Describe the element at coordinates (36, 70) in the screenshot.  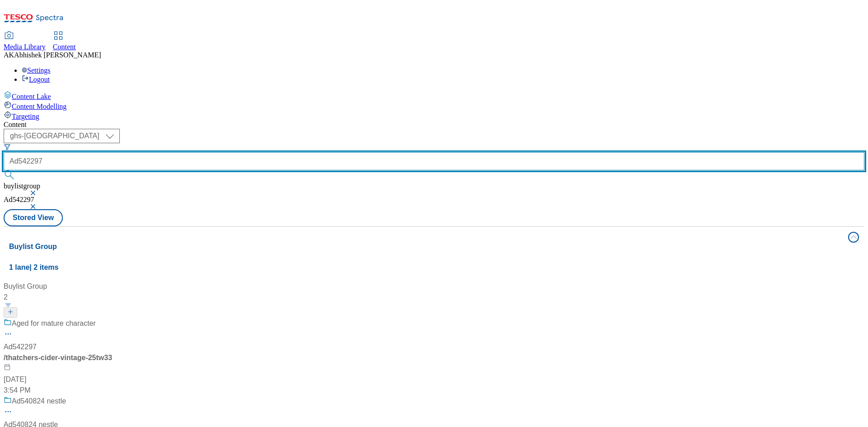
I see `a: Settings` at that location.